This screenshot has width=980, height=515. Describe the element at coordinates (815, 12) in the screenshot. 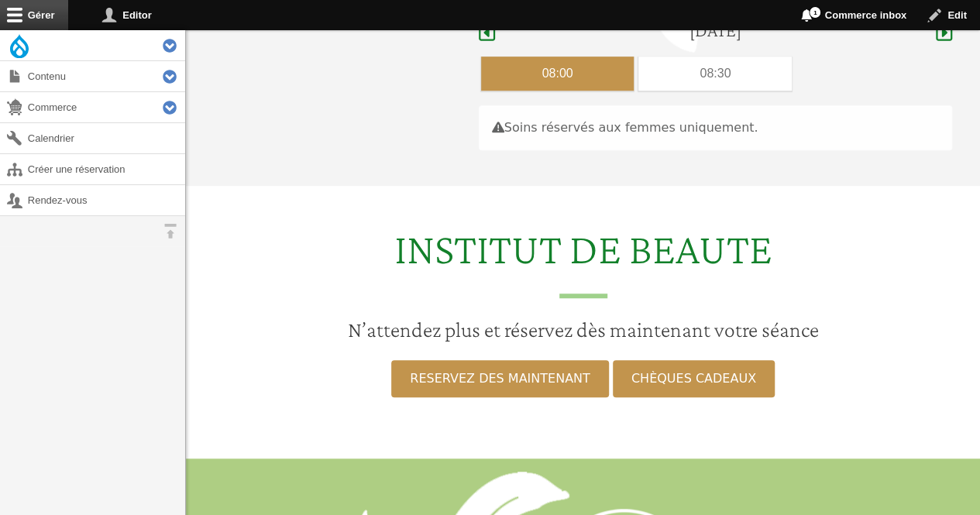

I see `span: 1` at that location.